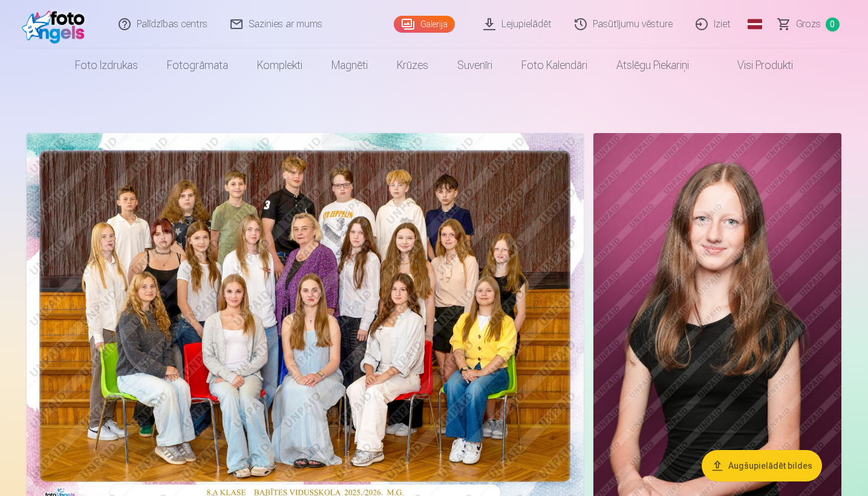 The width and height of the screenshot is (868, 496). What do you see at coordinates (279, 65) in the screenshot?
I see `a: Komplekti` at bounding box center [279, 65].